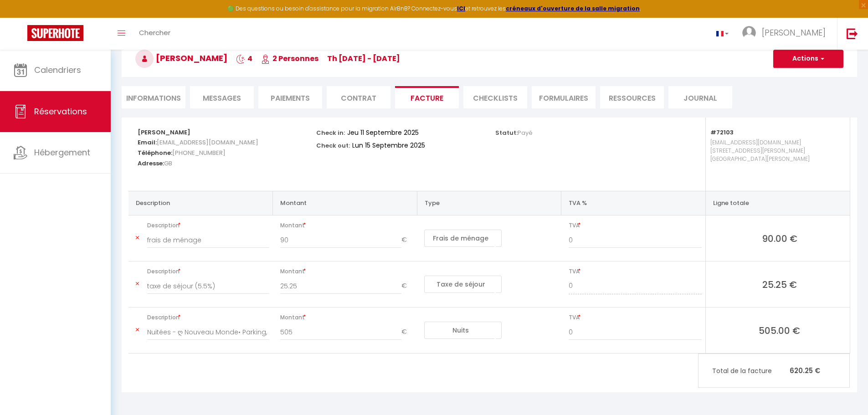 The width and height of the screenshot is (868, 415). Describe the element at coordinates (495, 97) in the screenshot. I see `li: CHECKLISTS` at that location.